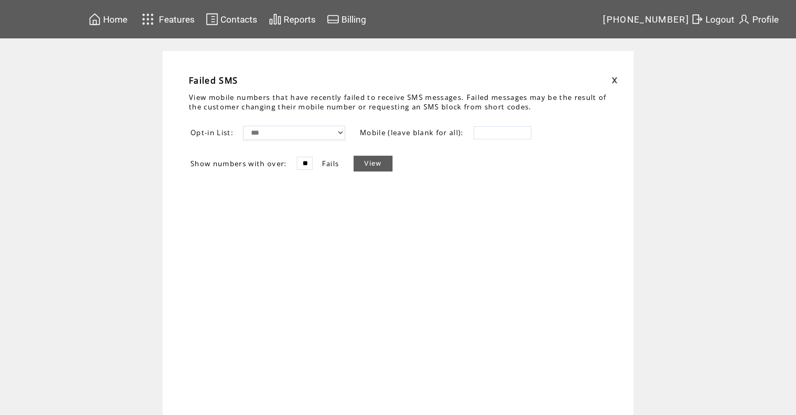  What do you see at coordinates (353, 19) in the screenshot?
I see `span: Billing` at bounding box center [353, 19].